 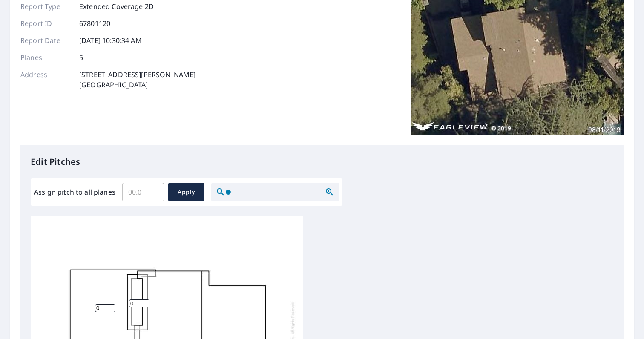 What do you see at coordinates (46, 23) in the screenshot?
I see `p: Report ID` at bounding box center [46, 23].